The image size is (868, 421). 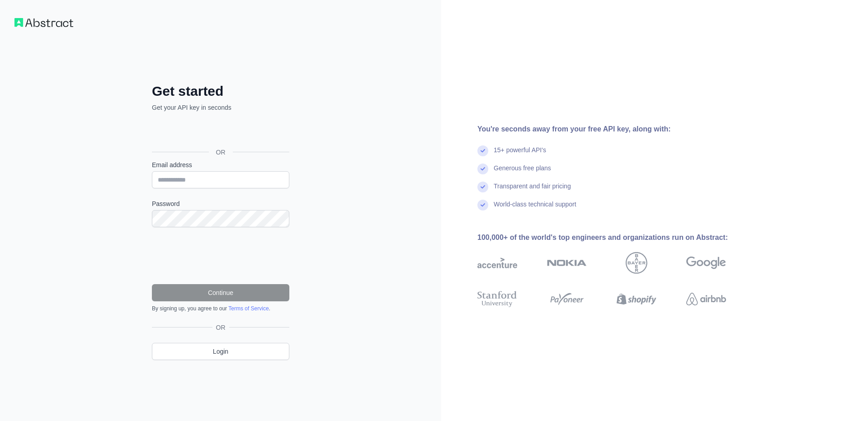 What do you see at coordinates (220, 351) in the screenshot?
I see `a: Login` at bounding box center [220, 351].